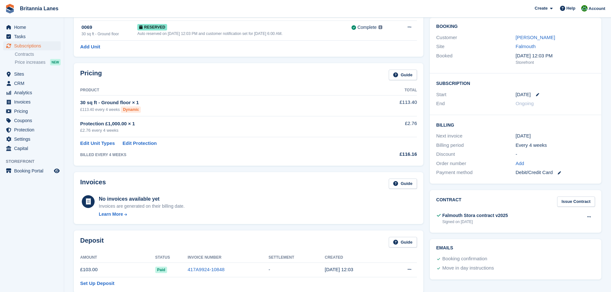 Image resolution: width=611 pixels, height=292 pixels. Describe the element at coordinates (98, 143) in the screenshot. I see `a: Edit Unit Types` at that location.